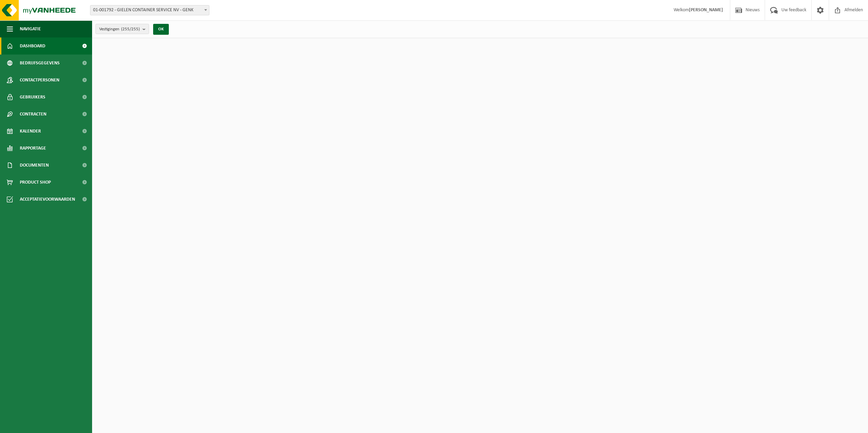 The width and height of the screenshot is (868, 433). Describe the element at coordinates (30, 29) in the screenshot. I see `span: Navigatie` at that location.